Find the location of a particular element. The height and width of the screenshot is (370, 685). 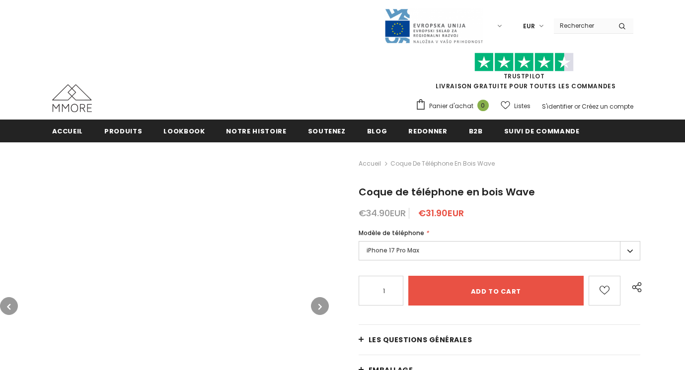

a: Listes is located at coordinates (515, 106).